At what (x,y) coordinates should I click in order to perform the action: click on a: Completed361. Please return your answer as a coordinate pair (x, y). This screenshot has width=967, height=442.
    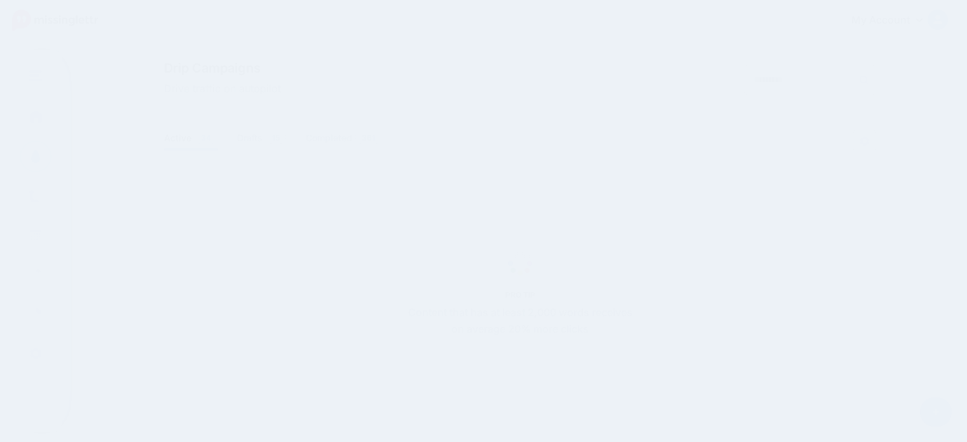
    Looking at the image, I should click on (344, 138).